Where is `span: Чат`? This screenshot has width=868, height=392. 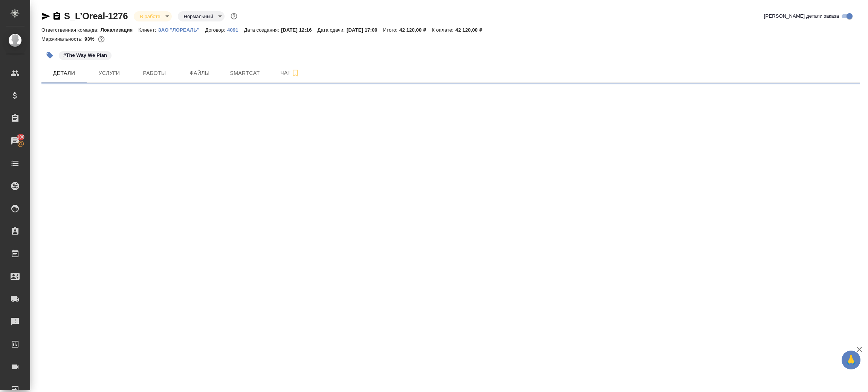
span: Чат is located at coordinates (290, 73).